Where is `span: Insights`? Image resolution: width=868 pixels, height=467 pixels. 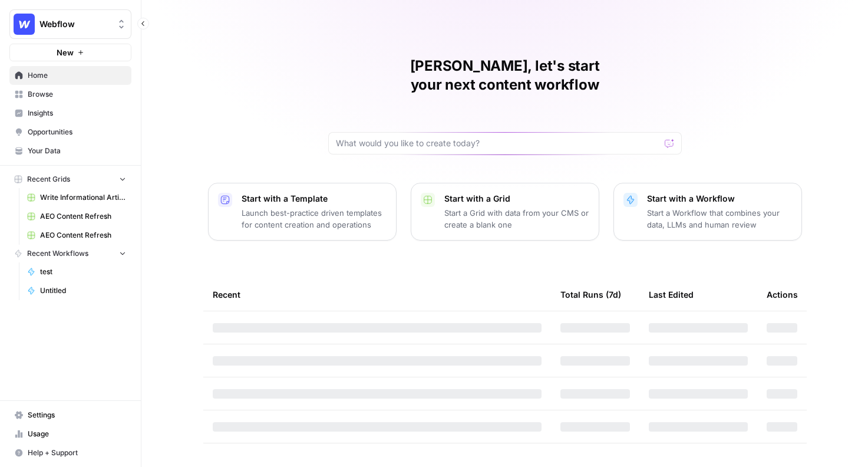 span: Insights is located at coordinates (77, 114).